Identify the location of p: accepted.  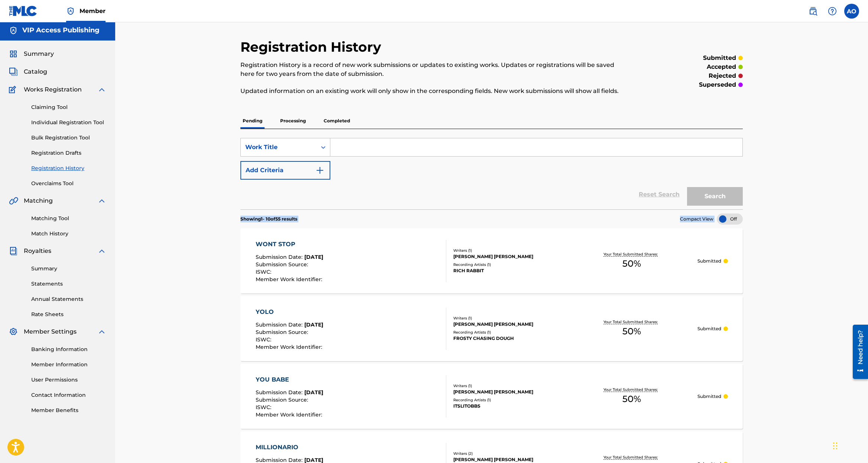
(721, 67).